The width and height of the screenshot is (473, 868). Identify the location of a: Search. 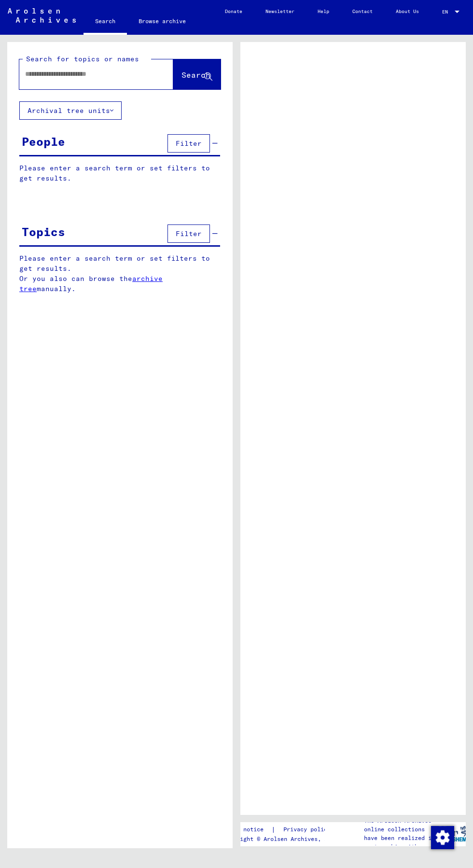
(105, 22).